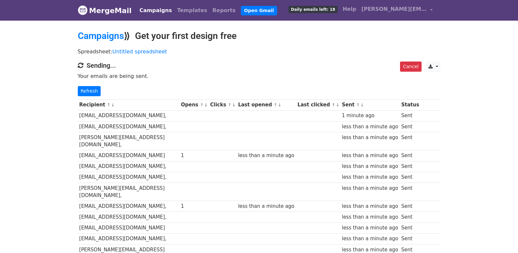  I want to click on img: MergeMail logo, so click(83, 10).